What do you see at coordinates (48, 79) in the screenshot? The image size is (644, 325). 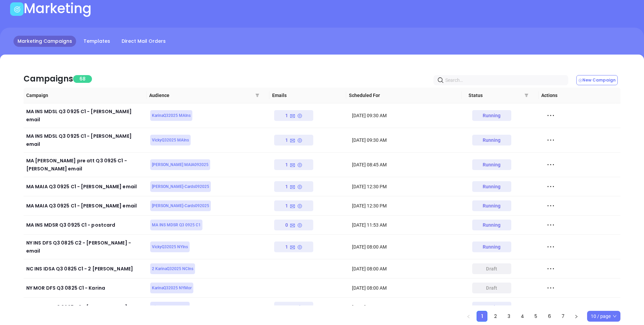 I see `div: Campaigns` at bounding box center [48, 79].